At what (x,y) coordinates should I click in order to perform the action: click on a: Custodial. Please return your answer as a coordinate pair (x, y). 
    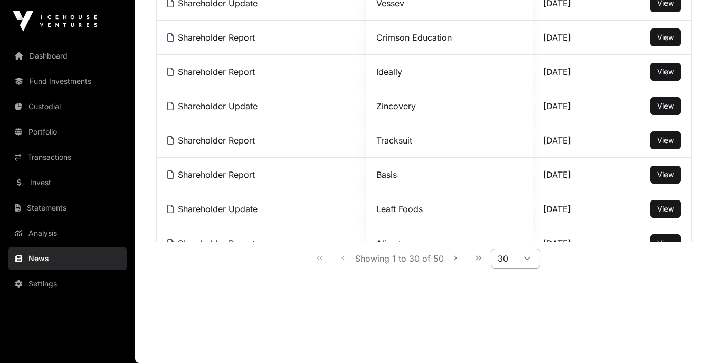
    Looking at the image, I should click on (68, 107).